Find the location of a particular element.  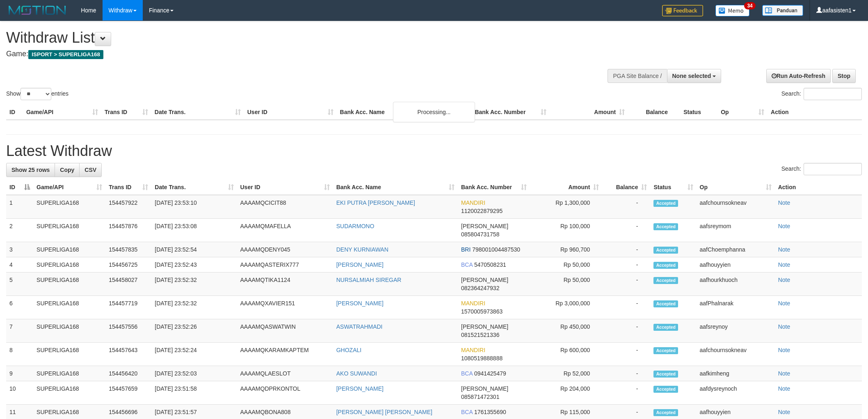

td: 154457643 is located at coordinates (129, 354).